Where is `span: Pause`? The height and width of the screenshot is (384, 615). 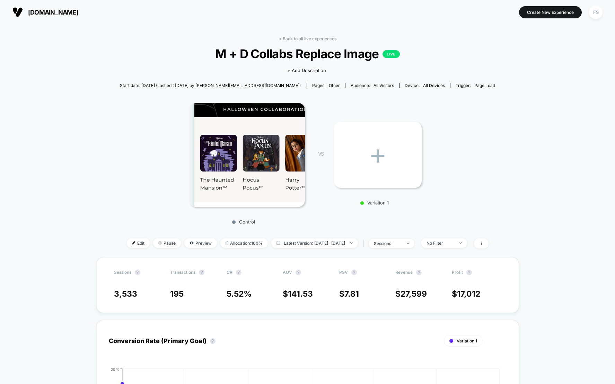 span: Pause is located at coordinates (167, 243).